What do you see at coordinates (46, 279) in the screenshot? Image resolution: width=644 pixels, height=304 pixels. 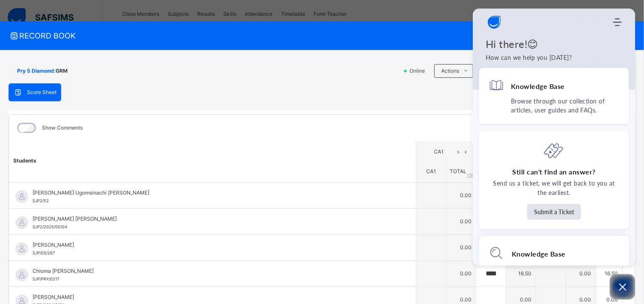 I see `span: SJP/PRY/0217` at bounding box center [46, 279].